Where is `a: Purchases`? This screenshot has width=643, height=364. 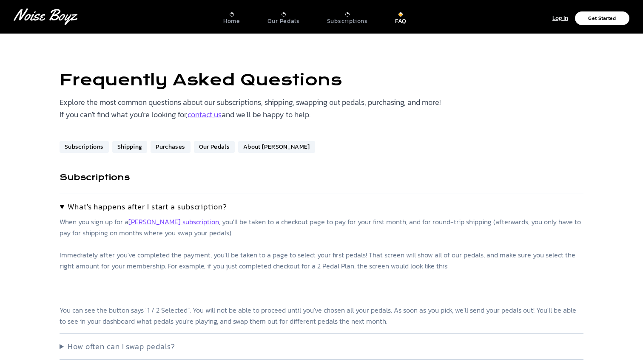 a: Purchases is located at coordinates (170, 147).